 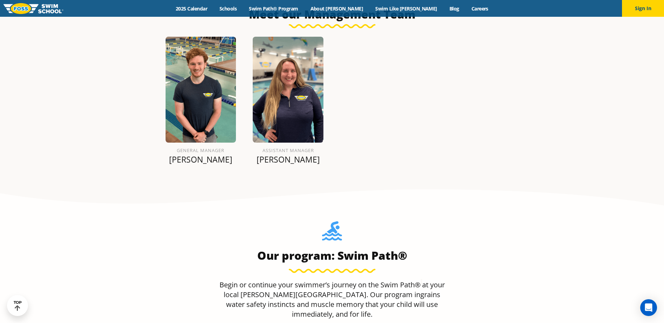 What do you see at coordinates (332, 14) in the screenshot?
I see `h3: Meet our Management Team` at bounding box center [332, 14].